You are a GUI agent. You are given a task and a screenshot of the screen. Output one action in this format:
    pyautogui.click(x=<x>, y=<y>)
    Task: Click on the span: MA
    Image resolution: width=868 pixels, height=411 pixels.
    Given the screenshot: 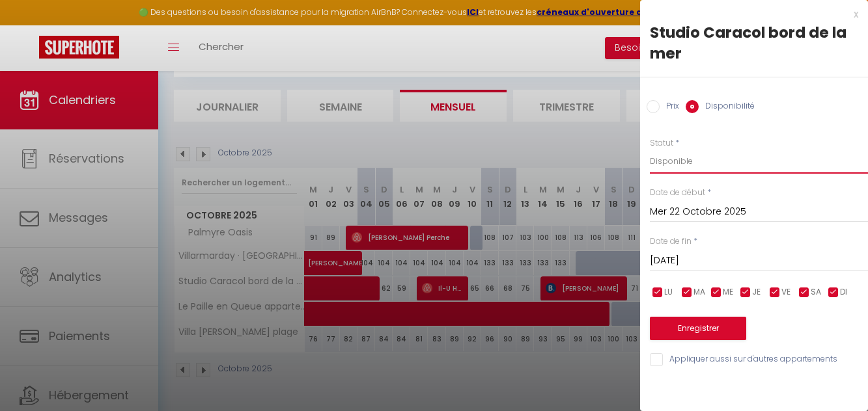 What is the action you would take?
    pyautogui.click(x=699, y=292)
    